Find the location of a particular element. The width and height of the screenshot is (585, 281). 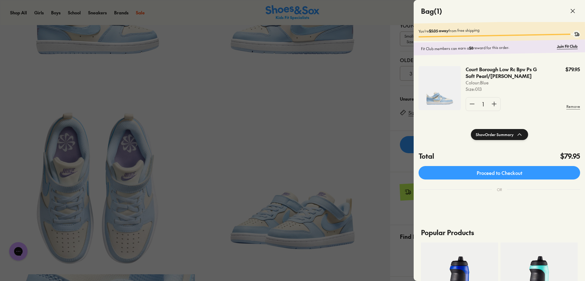

p: Fit Club members can earn a reward for this order. is located at coordinates (488, 48).